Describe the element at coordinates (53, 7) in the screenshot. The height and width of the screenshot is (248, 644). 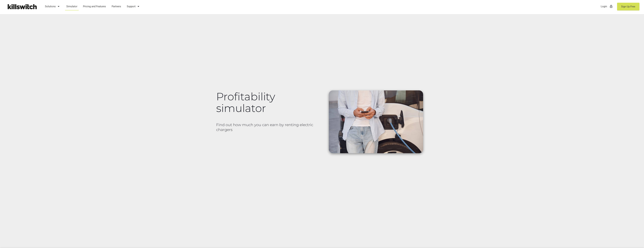
I see `a: Solutions` at that location.